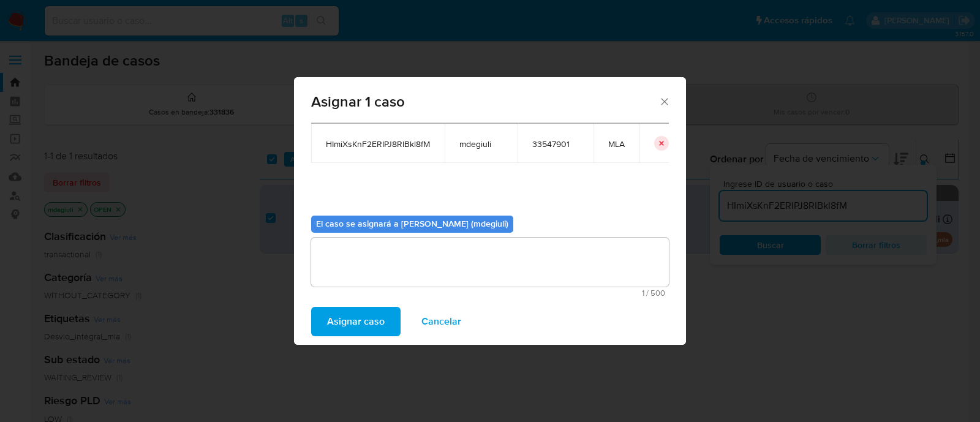  What do you see at coordinates (490, 293) in the screenshot?
I see `span: Máximo 500 caracteres` at bounding box center [490, 293].